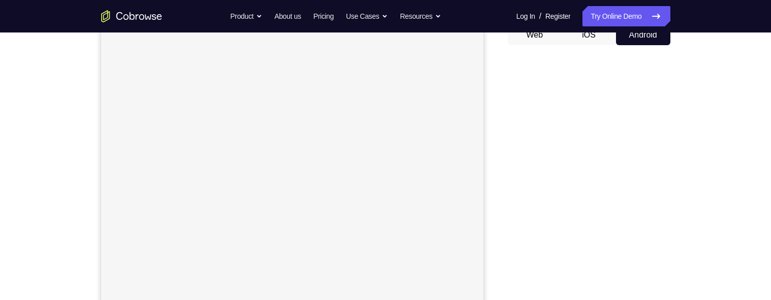  I want to click on button: Use Cases, so click(367, 16).